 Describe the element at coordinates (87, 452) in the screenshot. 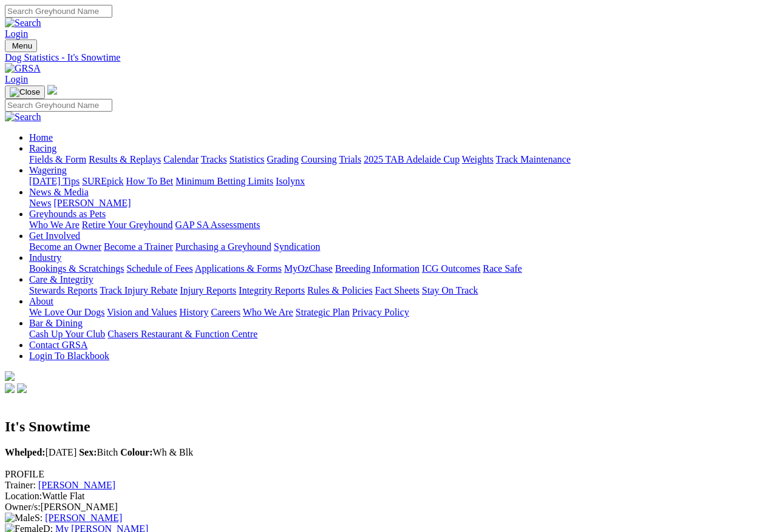

I see `b: Sex:` at that location.